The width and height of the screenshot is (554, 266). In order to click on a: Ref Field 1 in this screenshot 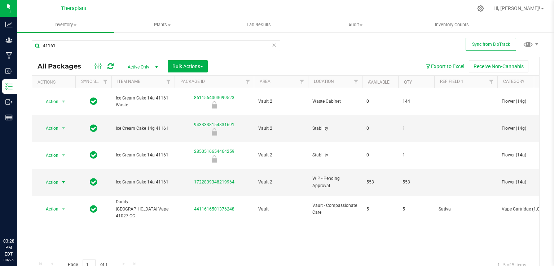, I will do `click(451, 81)`.